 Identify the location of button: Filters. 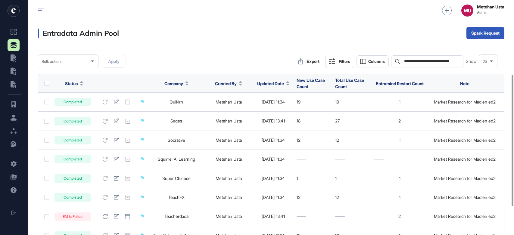
(340, 61).